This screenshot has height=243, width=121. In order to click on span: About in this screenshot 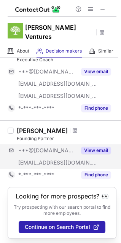, I will do `click(23, 51)`.